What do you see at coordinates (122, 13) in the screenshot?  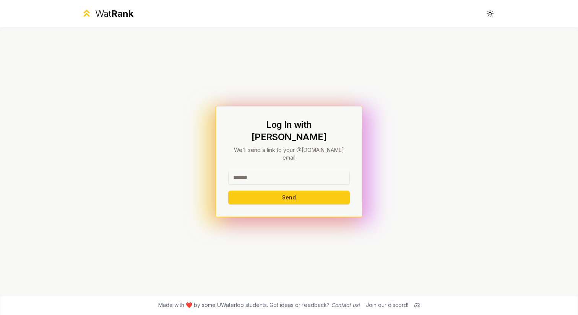 I see `span: Rank` at bounding box center [122, 13].